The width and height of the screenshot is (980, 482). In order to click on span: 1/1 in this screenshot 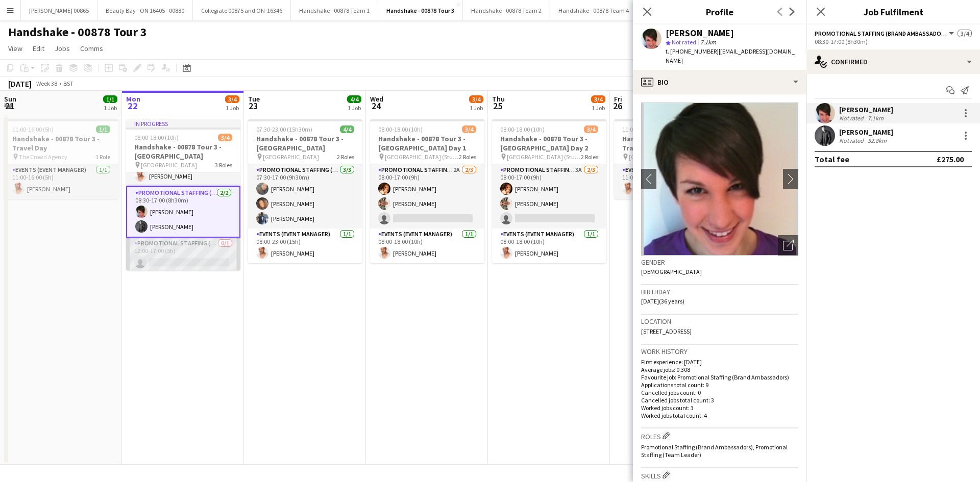, I will do `click(110, 99)`.